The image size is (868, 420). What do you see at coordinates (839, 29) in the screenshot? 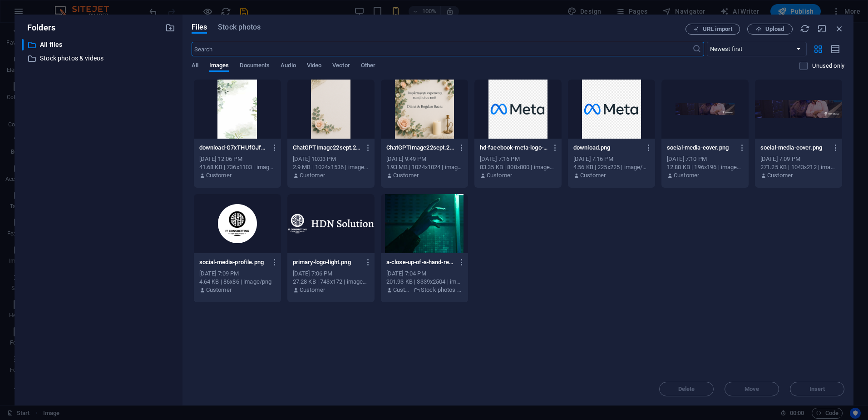
I see `i: Close` at bounding box center [839, 29].